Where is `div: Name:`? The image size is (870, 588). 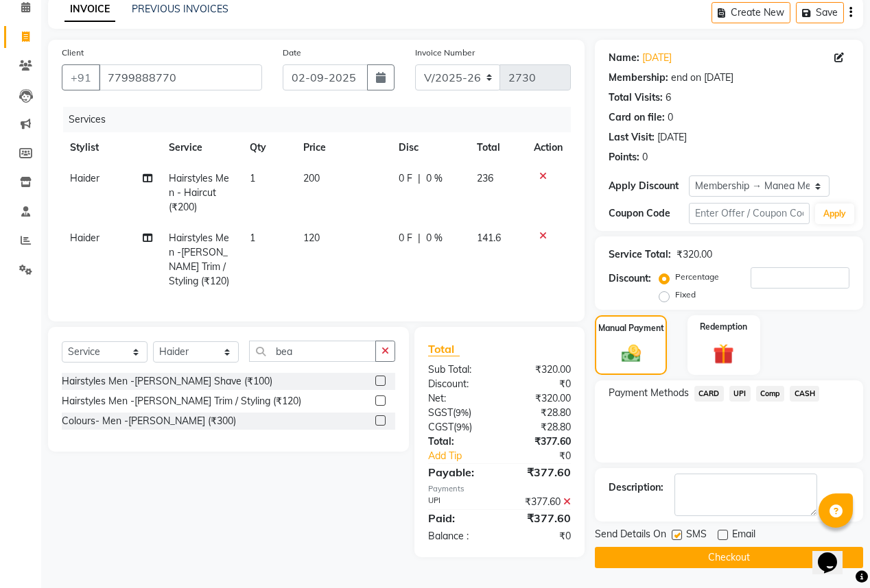
div: Name: is located at coordinates (624, 57).